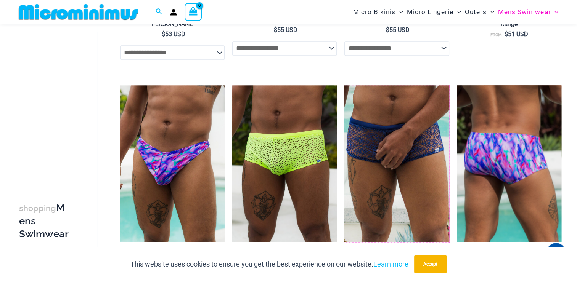 This screenshot has width=577, height=281. I want to click on a: Search icon link, so click(159, 12).